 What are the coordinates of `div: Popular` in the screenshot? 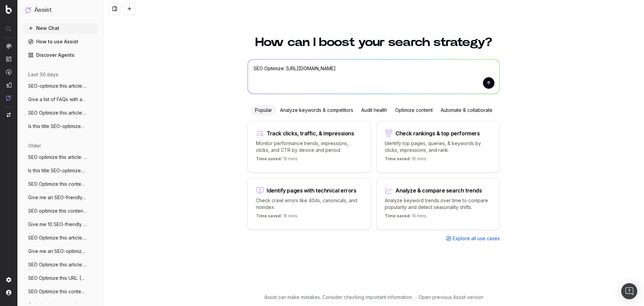 It's located at (264, 111).